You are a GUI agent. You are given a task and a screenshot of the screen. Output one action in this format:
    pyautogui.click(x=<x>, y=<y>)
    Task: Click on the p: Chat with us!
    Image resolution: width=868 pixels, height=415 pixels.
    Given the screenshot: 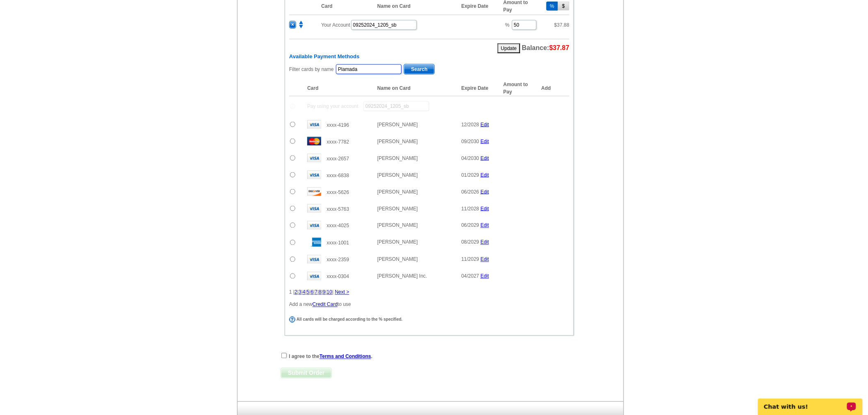 What is the action you would take?
    pyautogui.click(x=52, y=17)
    